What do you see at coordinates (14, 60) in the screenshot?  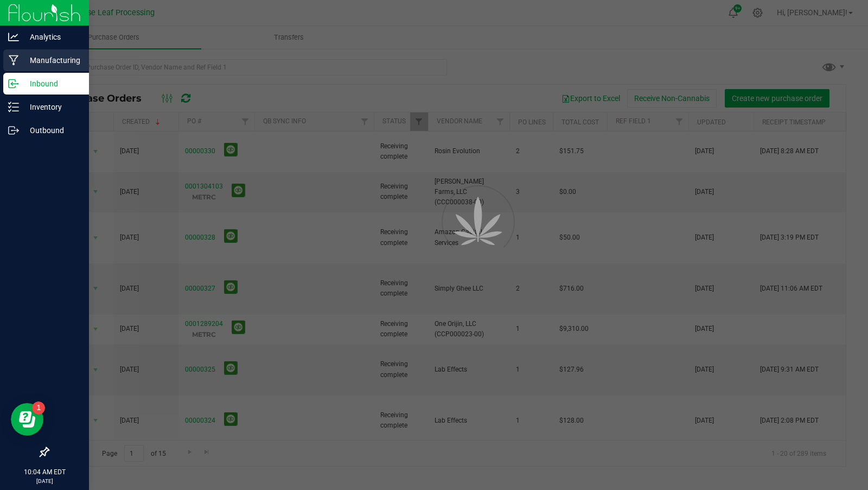 I see `inline-svg: Manufacturing` at bounding box center [14, 60].